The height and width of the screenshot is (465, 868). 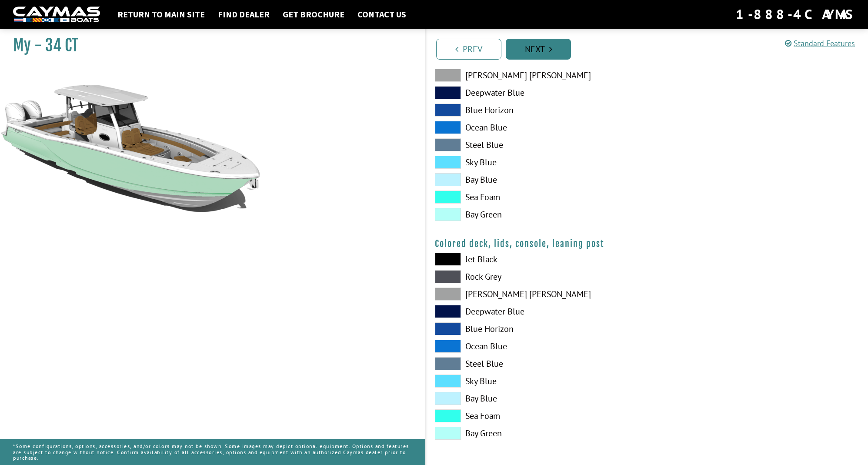 What do you see at coordinates (212, 452) in the screenshot?
I see `p: *Some configurations, options, accessories, and/or colors may not be shown. Some images may depic...` at bounding box center [212, 452].